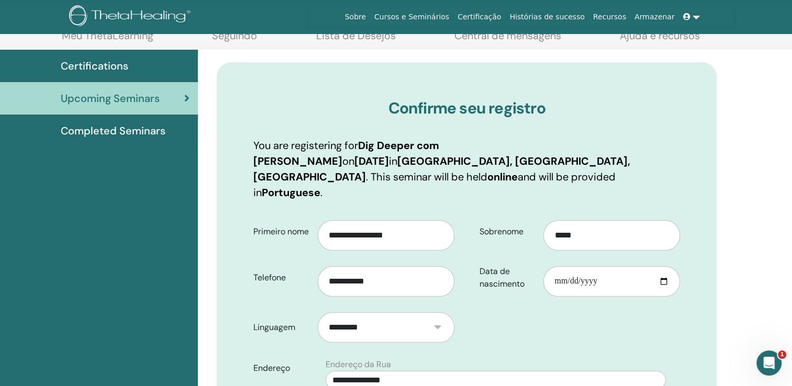  I want to click on h3: Confirme seu registro, so click(467, 108).